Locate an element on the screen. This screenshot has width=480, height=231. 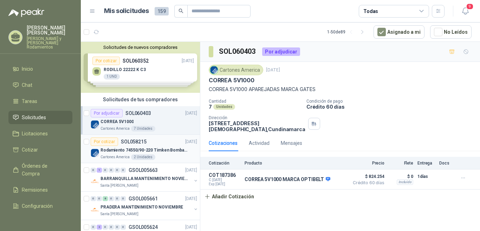
p: Flete is located at coordinates (401, 163).